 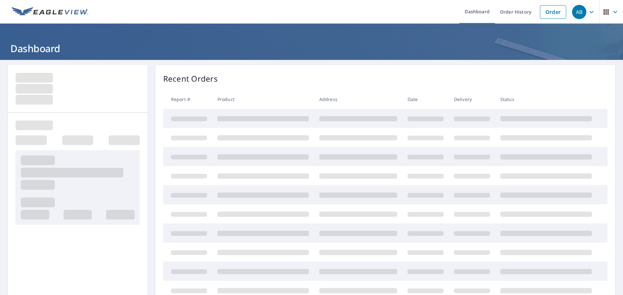 What do you see at coordinates (425, 99) in the screenshot?
I see `th: Date` at bounding box center [425, 99].